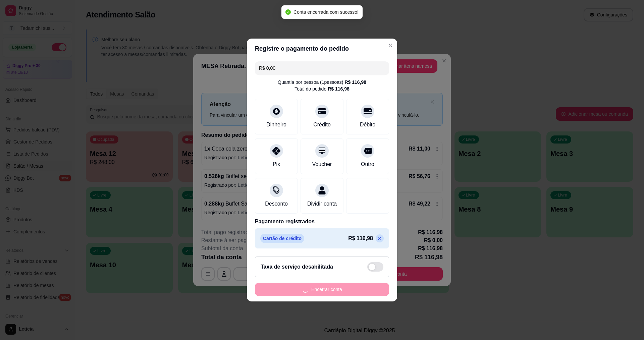 The width and height of the screenshot is (644, 340). Describe the element at coordinates (326, 12) in the screenshot. I see `span: Conta encerrada com sucesso!` at that location.